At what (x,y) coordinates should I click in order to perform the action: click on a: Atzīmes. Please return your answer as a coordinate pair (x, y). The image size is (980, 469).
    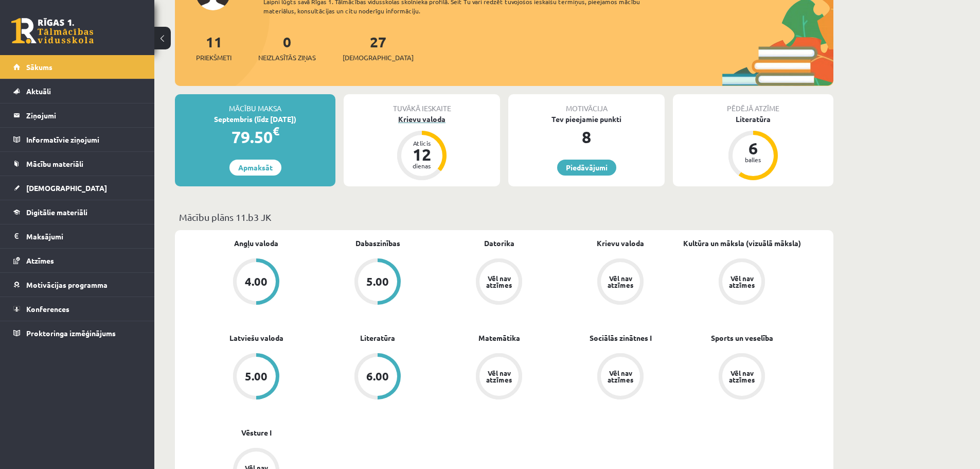
    Looking at the image, I should click on (77, 260).